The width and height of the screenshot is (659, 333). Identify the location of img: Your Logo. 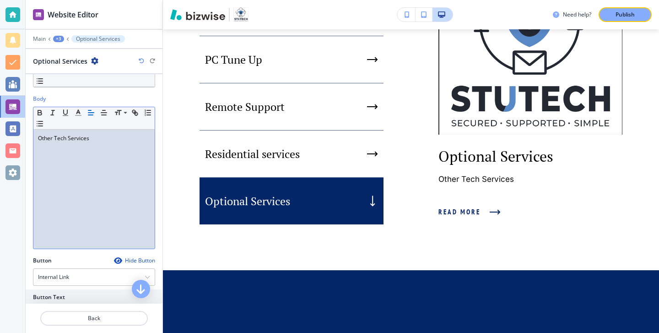
(241, 15).